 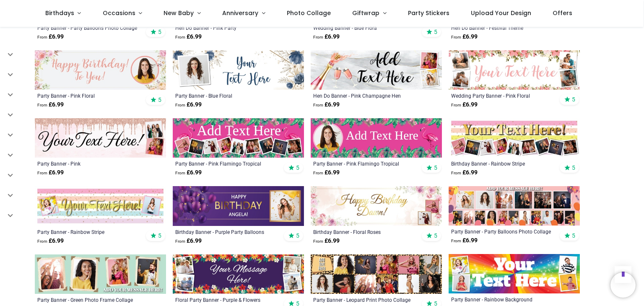 I want to click on div: Party Banner - Rainbow Background, so click(x=501, y=299).